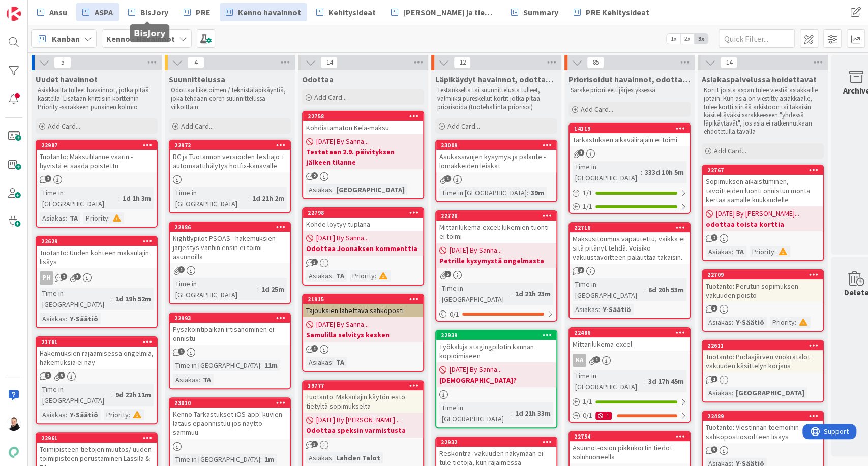 The width and height of the screenshot is (868, 466). I want to click on h5: BisJory, so click(149, 33).